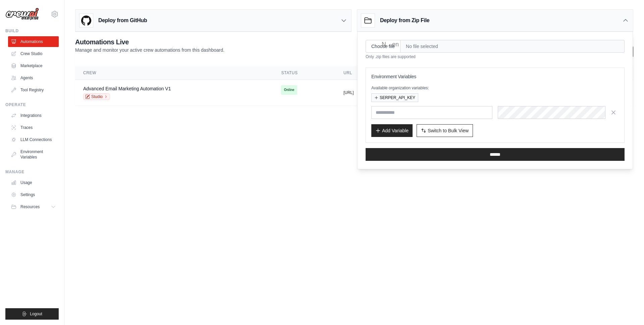  Describe the element at coordinates (150, 42) in the screenshot. I see `h2: Automations Live` at that location.